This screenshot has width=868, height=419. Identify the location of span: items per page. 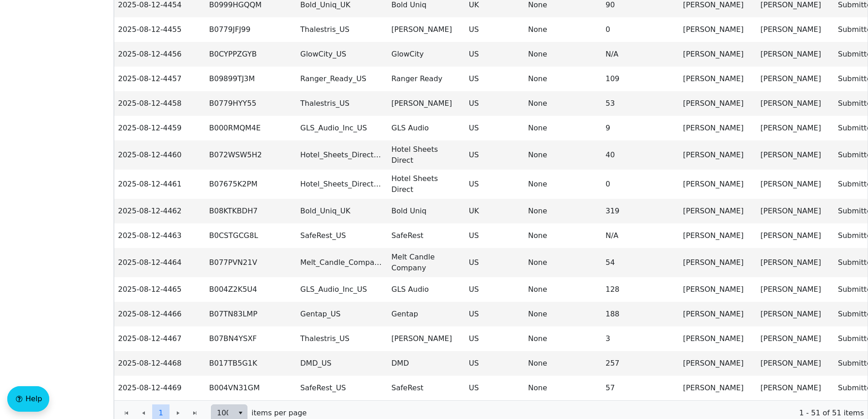
(279, 413).